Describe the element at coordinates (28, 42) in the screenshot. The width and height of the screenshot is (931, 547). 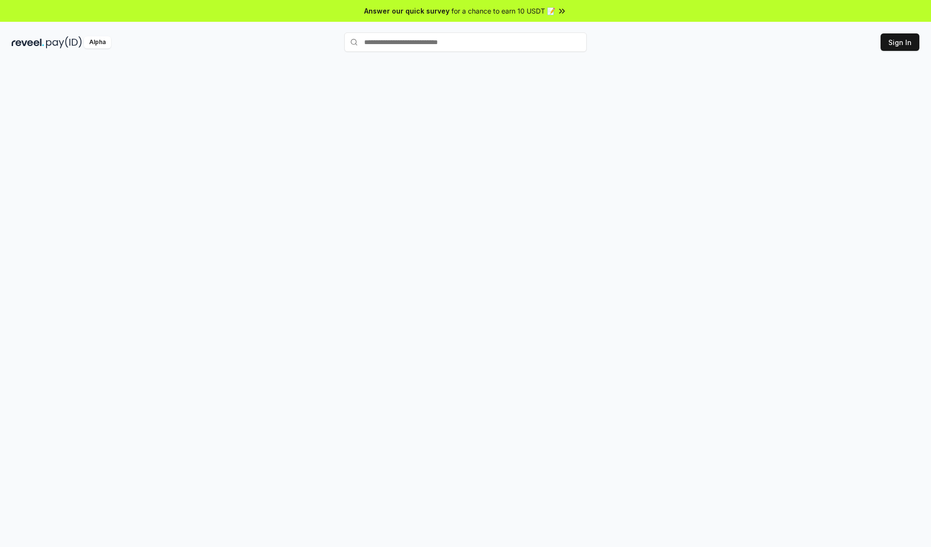
I see `img: reveel_dark` at that location.